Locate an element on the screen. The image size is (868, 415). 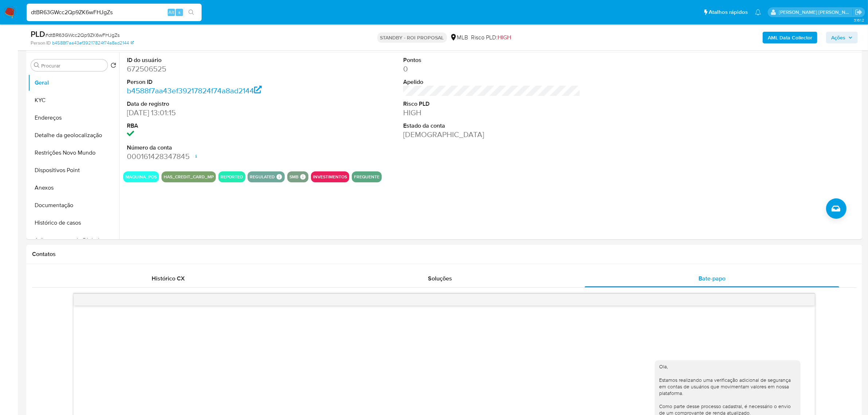
input: Procurar is located at coordinates (73, 65).